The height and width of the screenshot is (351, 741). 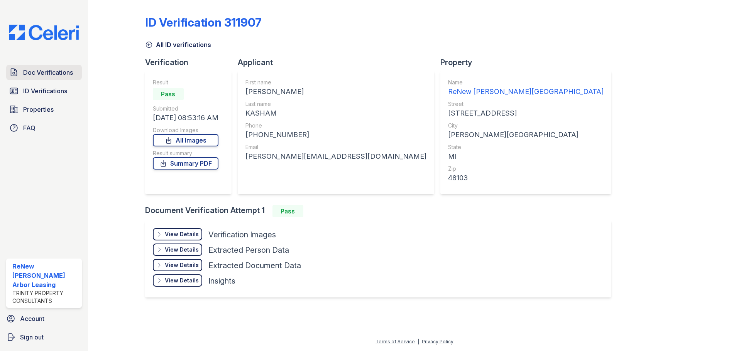 I want to click on div: Verification, so click(x=191, y=62).